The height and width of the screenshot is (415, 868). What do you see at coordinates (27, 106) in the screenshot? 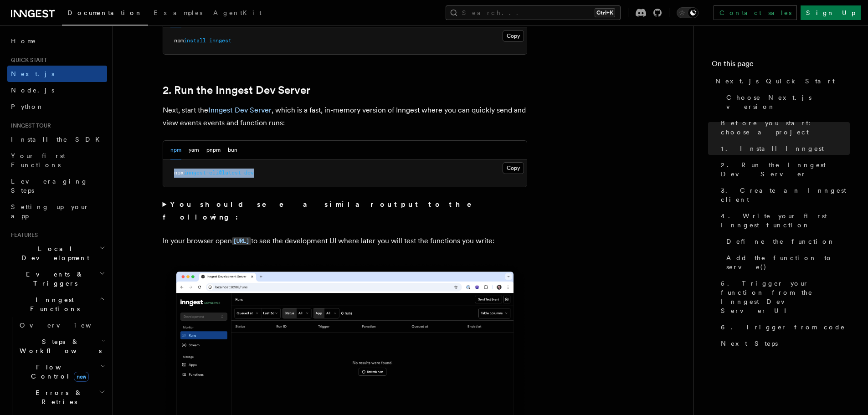
I see `span: Python` at bounding box center [27, 106].